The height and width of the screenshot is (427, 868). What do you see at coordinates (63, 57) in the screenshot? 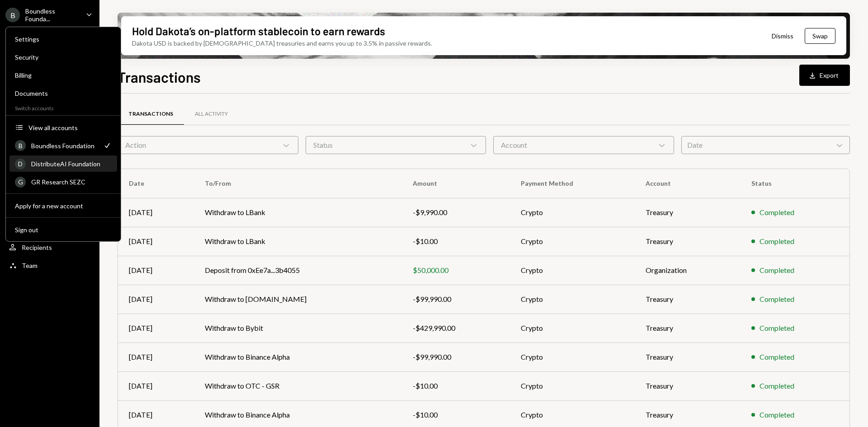
I see `div: Security` at bounding box center [63, 57].